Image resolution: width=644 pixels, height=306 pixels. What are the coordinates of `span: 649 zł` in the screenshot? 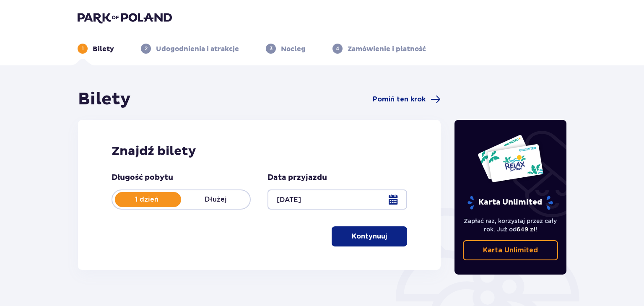 It's located at (526, 229).